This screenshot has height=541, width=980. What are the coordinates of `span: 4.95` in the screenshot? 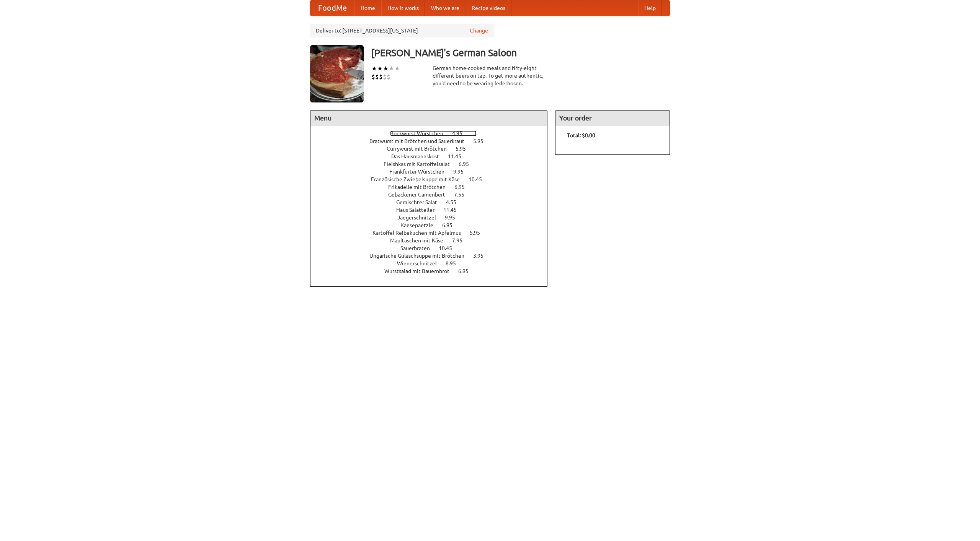 It's located at (461, 134).